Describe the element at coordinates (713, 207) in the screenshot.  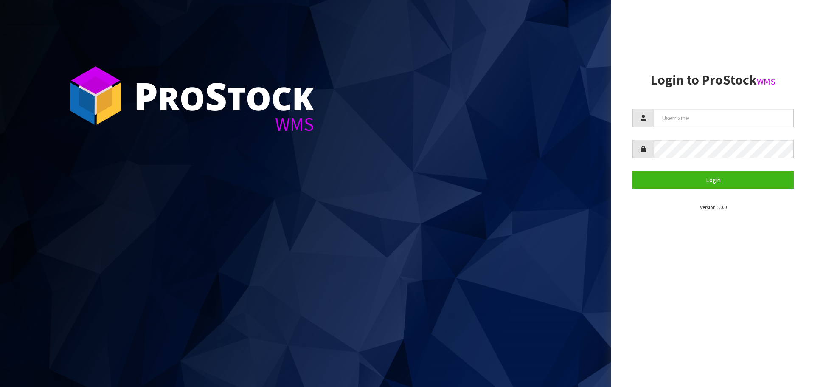
I see `small: Version 1.0.0` at that location.